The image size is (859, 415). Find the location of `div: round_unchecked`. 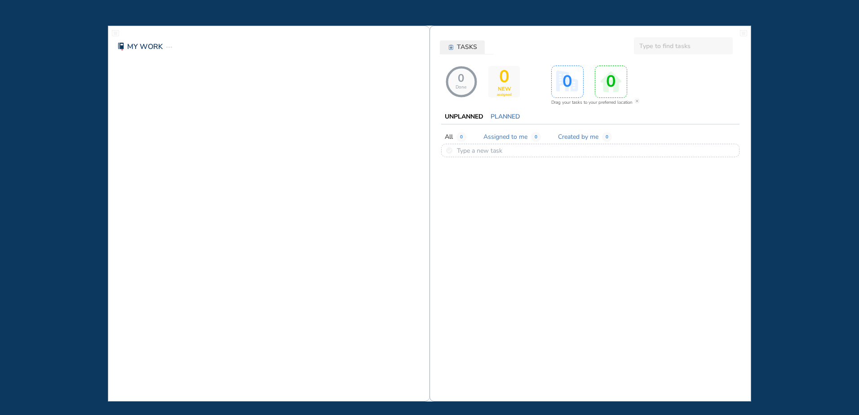

div: round_unchecked is located at coordinates (449, 150).